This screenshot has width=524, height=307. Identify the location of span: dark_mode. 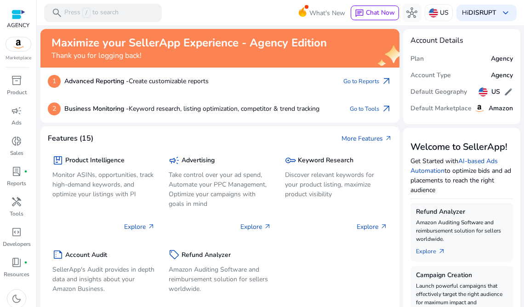
(17, 299).